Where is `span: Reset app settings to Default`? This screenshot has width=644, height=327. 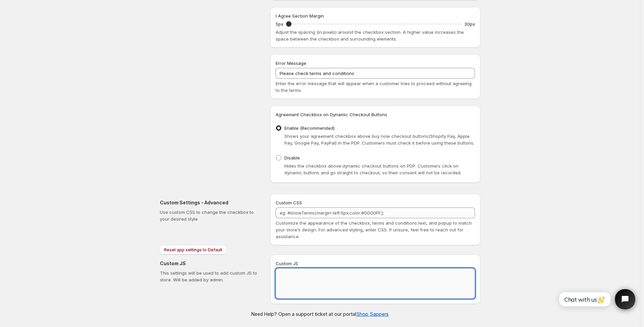
span: Reset app settings to Default is located at coordinates (193, 250).